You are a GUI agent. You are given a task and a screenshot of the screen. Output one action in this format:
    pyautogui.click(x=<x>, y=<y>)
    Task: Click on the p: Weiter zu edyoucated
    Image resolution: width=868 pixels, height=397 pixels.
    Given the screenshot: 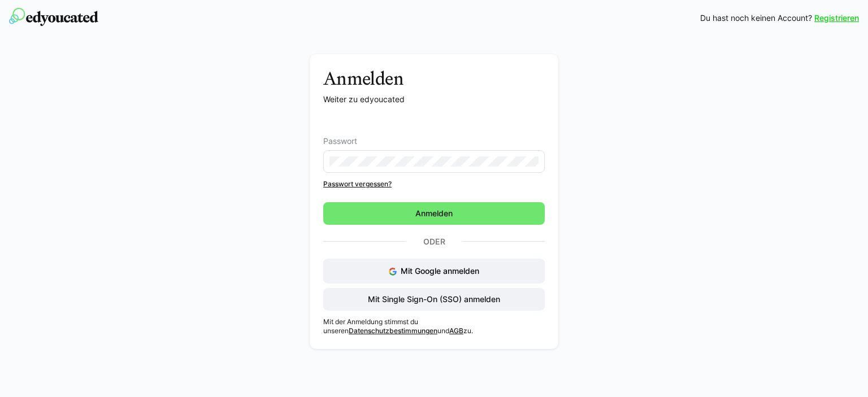 What is the action you would take?
    pyautogui.click(x=434, y=99)
    